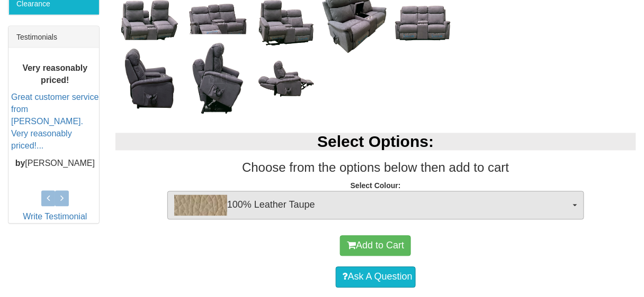  Describe the element at coordinates (375, 246) in the screenshot. I see `button: Add to Cart` at that location.